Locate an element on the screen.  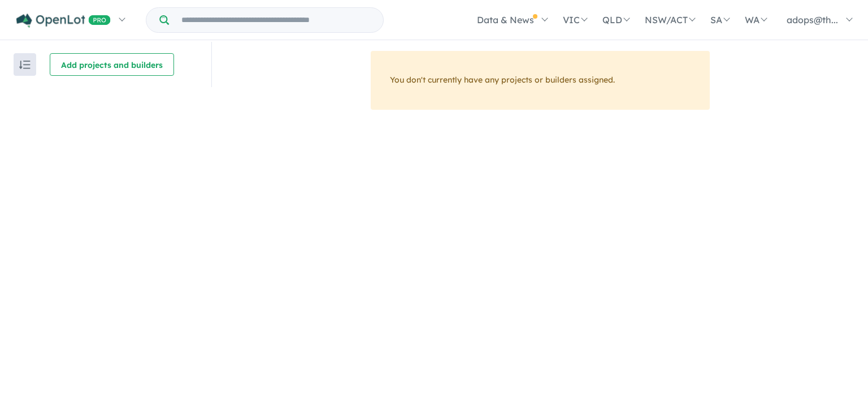
img: sort.svg is located at coordinates (25, 65).